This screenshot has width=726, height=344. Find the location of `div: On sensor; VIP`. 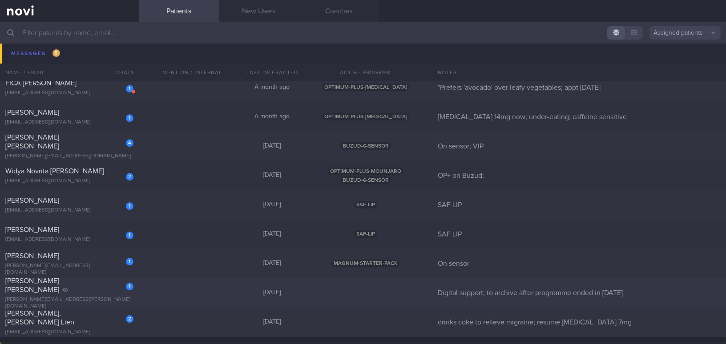

div: On sensor; VIP is located at coordinates (579, 146).